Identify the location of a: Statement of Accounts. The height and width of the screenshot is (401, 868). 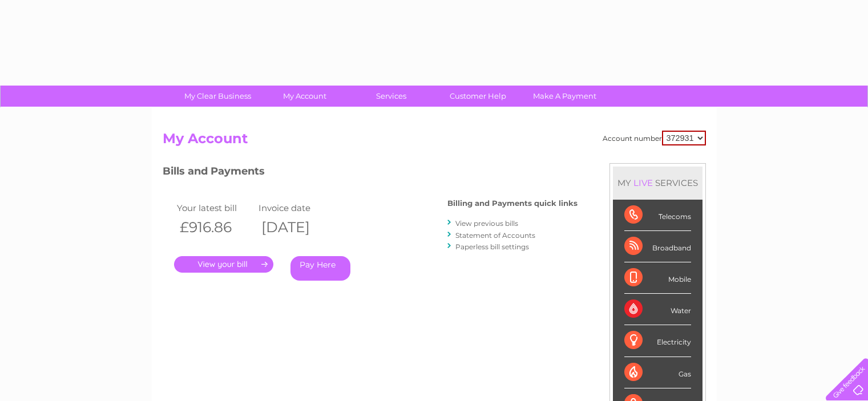
(495, 235).